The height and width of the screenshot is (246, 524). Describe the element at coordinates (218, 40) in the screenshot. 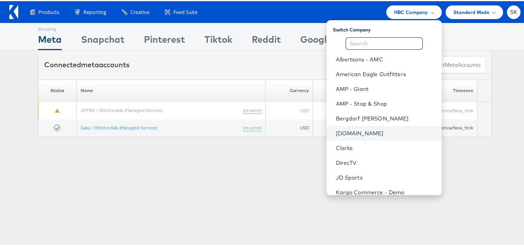

I see `div: Tiktok` at that location.